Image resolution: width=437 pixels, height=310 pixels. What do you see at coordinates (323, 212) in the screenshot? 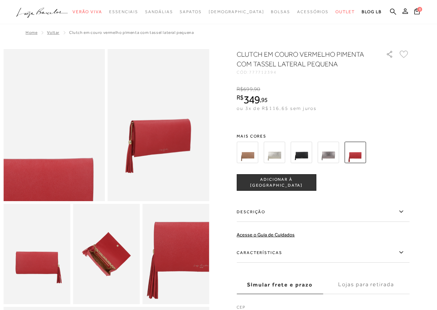
I see `label: Descrição` at bounding box center [323, 212].